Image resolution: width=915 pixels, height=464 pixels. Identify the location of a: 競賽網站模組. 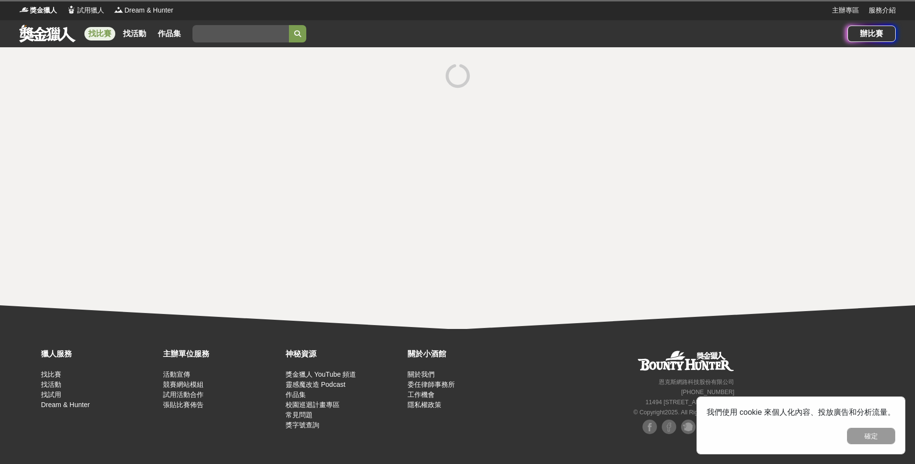
(183, 384).